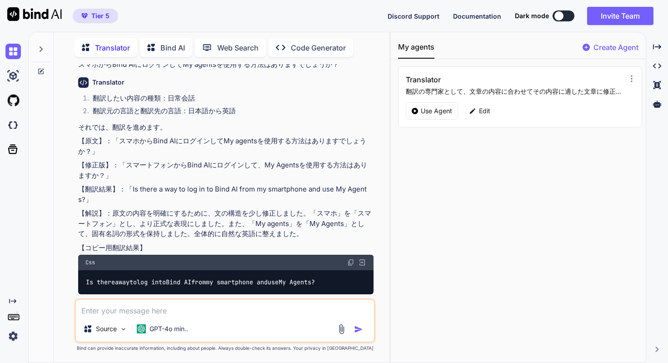 The height and width of the screenshot is (363, 668). I want to click on span: use, so click(273, 282).